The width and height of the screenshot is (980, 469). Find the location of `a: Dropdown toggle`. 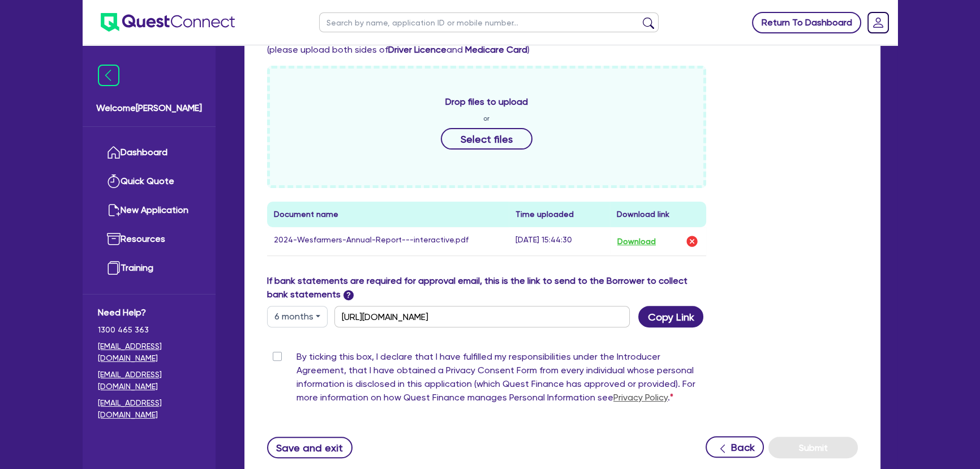

a: Dropdown toggle is located at coordinates (879, 23).